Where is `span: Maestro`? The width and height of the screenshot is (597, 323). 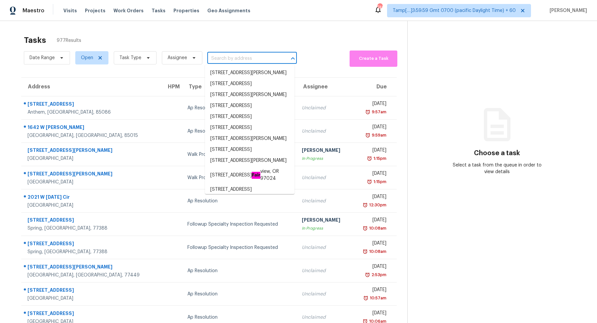
span: Maestro is located at coordinates (34, 11).